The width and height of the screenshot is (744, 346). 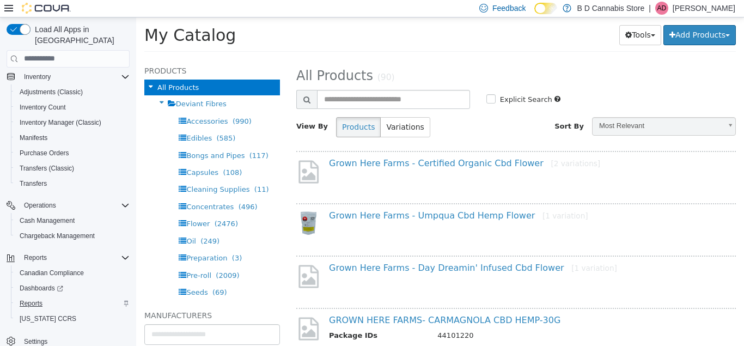 I want to click on a: Chargeback Management, so click(x=57, y=236).